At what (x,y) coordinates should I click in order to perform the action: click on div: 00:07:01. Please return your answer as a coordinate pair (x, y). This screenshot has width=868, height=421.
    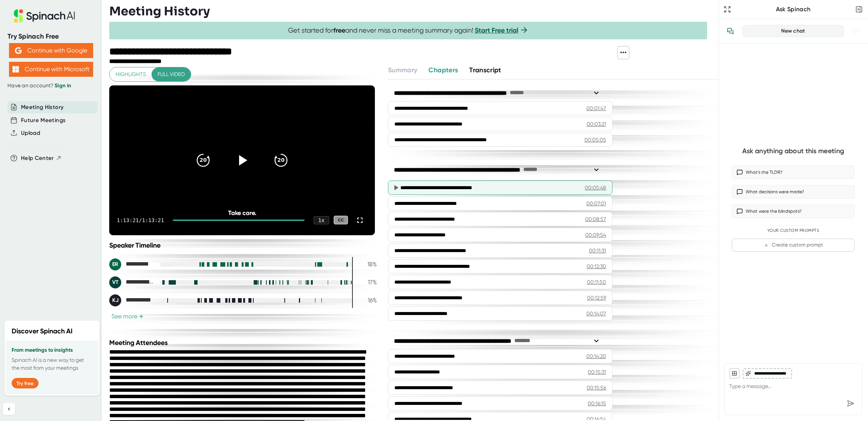
    Looking at the image, I should click on (596, 203).